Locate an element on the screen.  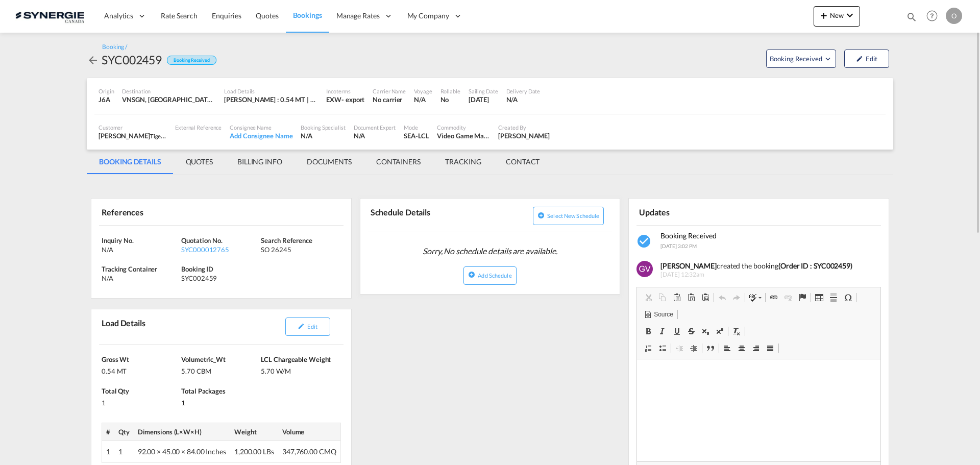
div: icon-magnify is located at coordinates (911, 19).